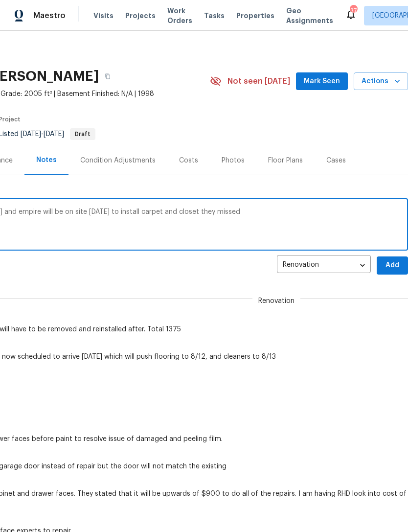 The image size is (408, 532). What do you see at coordinates (214, 15) in the screenshot?
I see `span: Tasks` at bounding box center [214, 15].